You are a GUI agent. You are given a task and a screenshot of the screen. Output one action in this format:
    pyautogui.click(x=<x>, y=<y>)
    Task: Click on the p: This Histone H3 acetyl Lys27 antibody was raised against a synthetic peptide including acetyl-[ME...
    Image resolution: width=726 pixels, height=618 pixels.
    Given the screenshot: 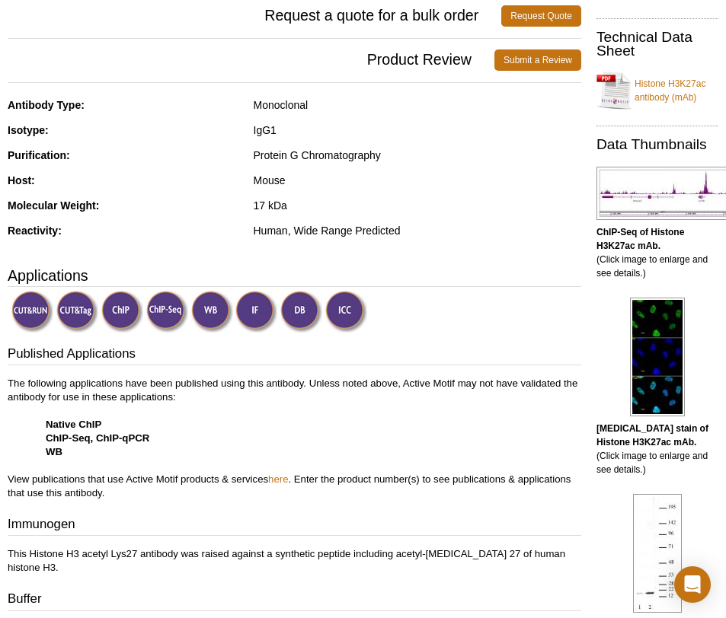 What is the action you would take?
    pyautogui.click(x=294, y=561)
    